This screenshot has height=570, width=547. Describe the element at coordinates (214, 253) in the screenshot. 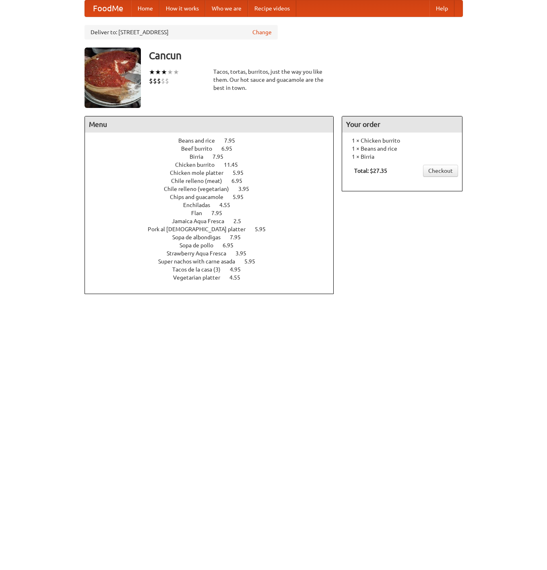

I see `a: Strawberry Aqua Fresca 3.95` at that location.